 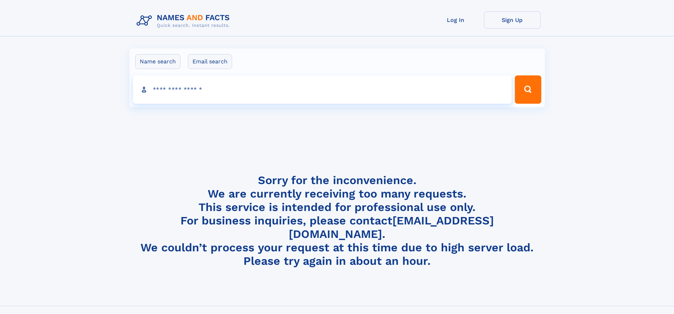 I want to click on label: Name search, so click(x=158, y=62).